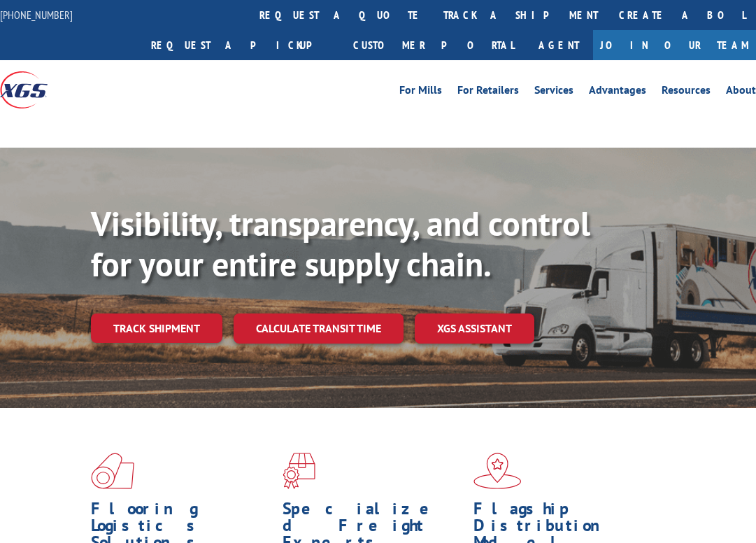  I want to click on a: Agent, so click(559, 45).